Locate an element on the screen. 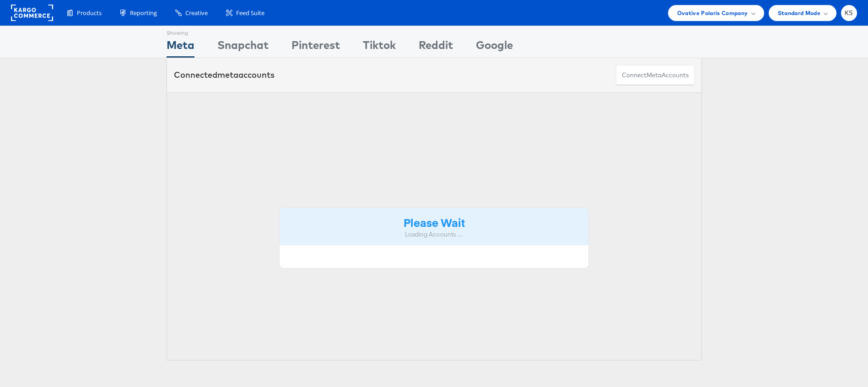  div: Pinterest is located at coordinates (316, 47).